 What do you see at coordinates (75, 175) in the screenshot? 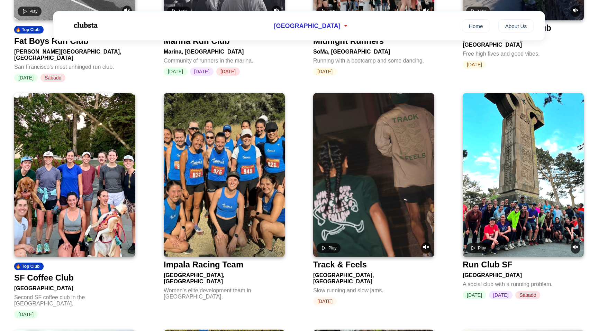
I see `img: SF Coffee Club` at bounding box center [75, 175].